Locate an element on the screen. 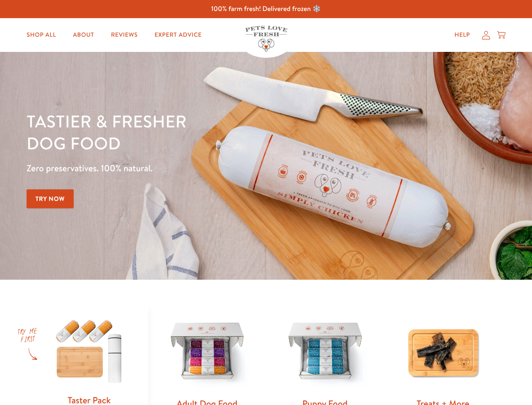  a: Help is located at coordinates (462, 35).